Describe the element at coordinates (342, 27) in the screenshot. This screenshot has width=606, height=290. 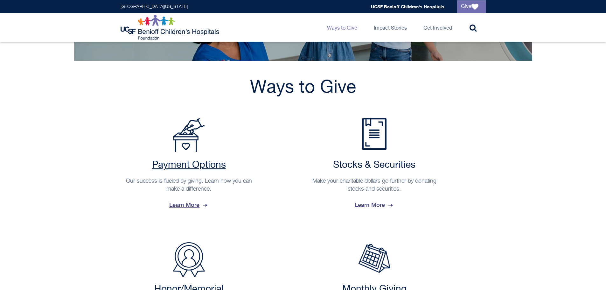
I see `a: Ways to Give` at that location.